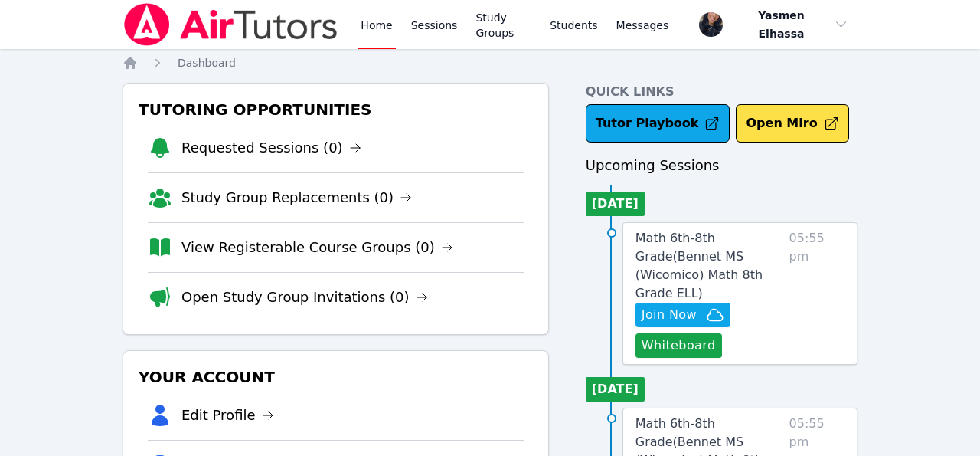 This screenshot has width=980, height=456. What do you see at coordinates (721, 166) in the screenshot?
I see `h3: Upcoming Sessions` at bounding box center [721, 166].